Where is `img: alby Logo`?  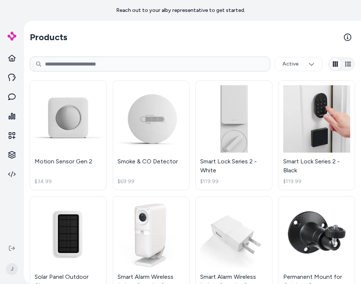 img: alby Logo is located at coordinates (12, 36).